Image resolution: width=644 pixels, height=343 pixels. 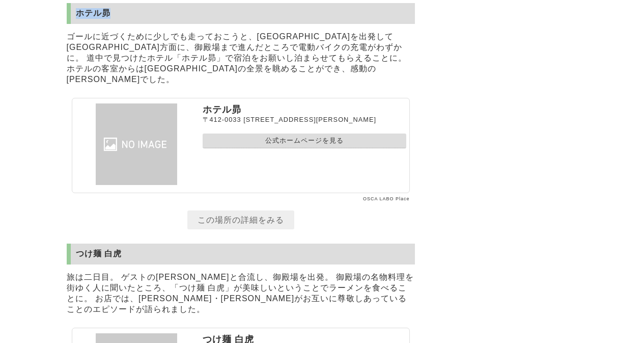 I want to click on h2: つけ麺 白虎, so click(x=241, y=254).